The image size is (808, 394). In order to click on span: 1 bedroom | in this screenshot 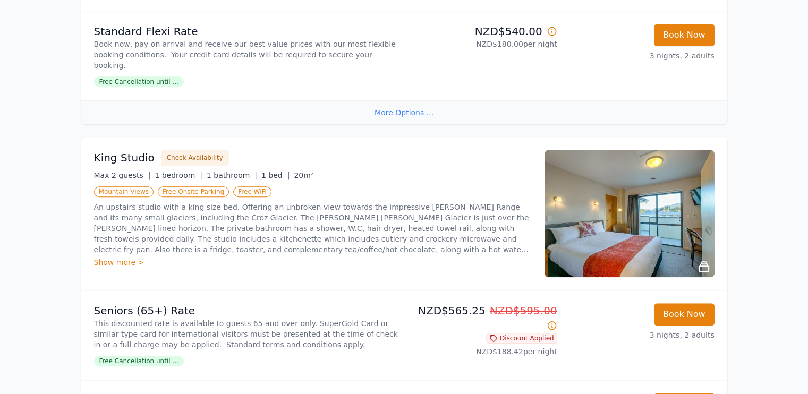, I will do `click(178, 175)`.